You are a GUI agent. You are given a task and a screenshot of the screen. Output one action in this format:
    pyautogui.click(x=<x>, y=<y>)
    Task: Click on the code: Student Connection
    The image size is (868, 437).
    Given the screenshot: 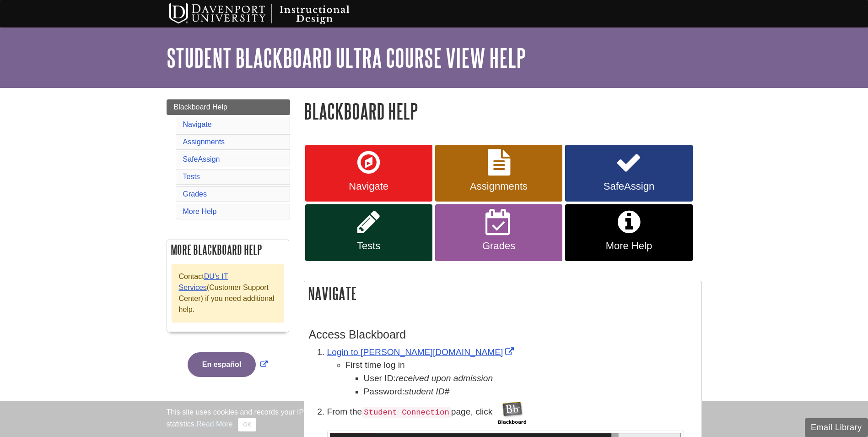 What is the action you would take?
    pyautogui.click(x=406, y=412)
    